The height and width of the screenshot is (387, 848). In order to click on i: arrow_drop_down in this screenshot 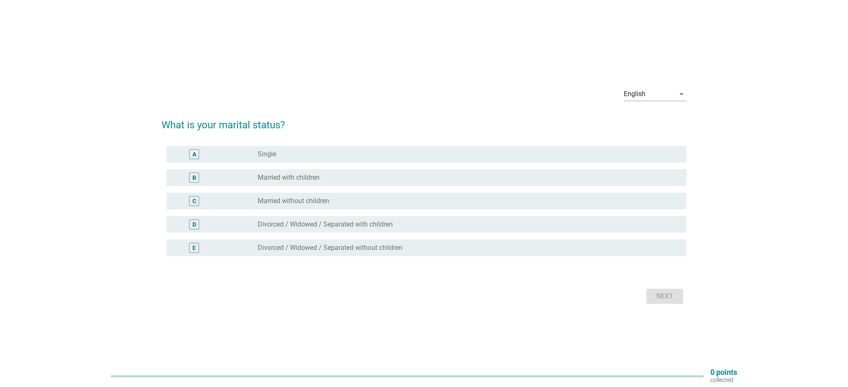, I will do `click(682, 94)`.